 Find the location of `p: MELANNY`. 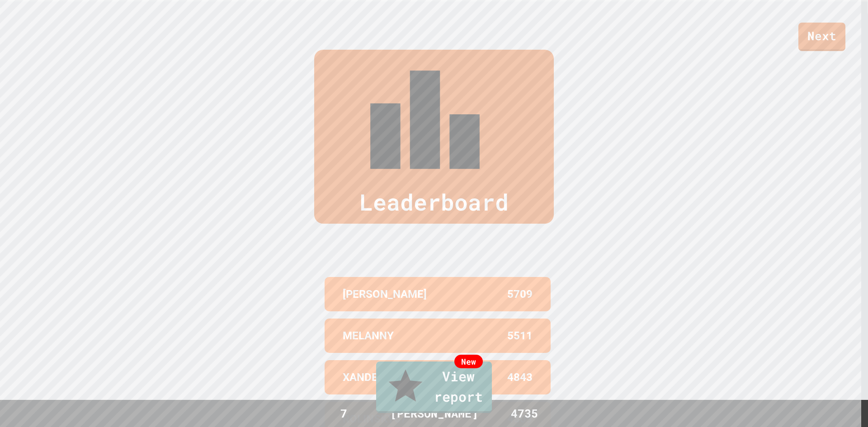

p: MELANNY is located at coordinates (368, 336).